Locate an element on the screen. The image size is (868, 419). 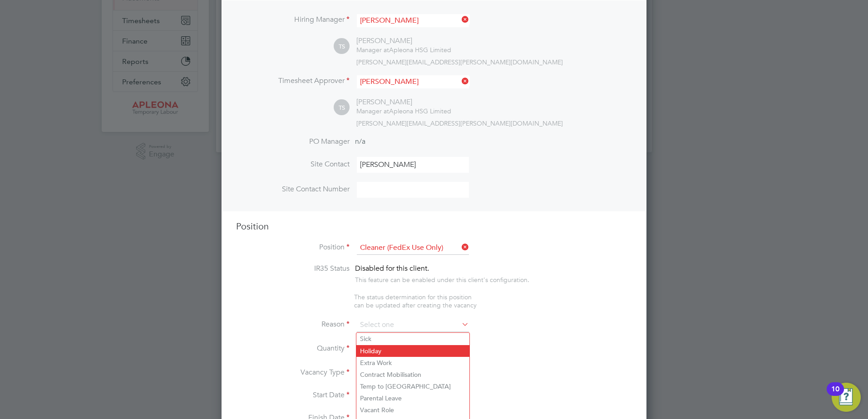
li: Contract Mobilisation is located at coordinates (413, 375).